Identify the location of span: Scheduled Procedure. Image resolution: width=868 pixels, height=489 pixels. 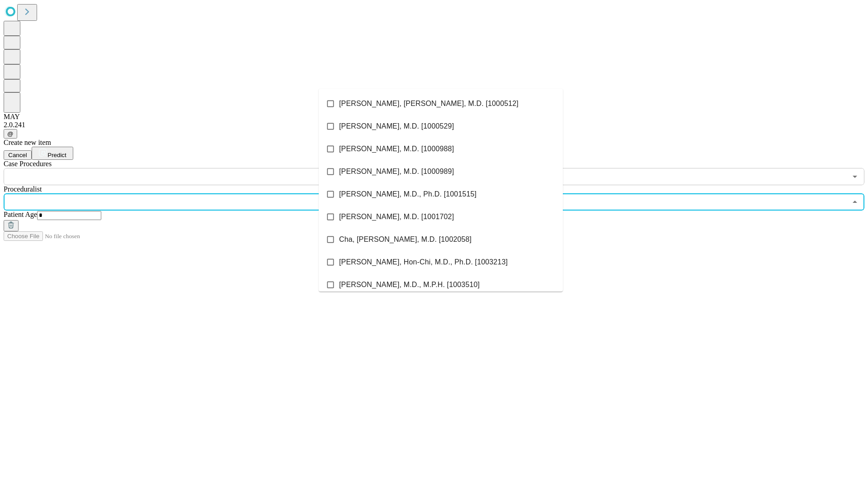
(27, 163).